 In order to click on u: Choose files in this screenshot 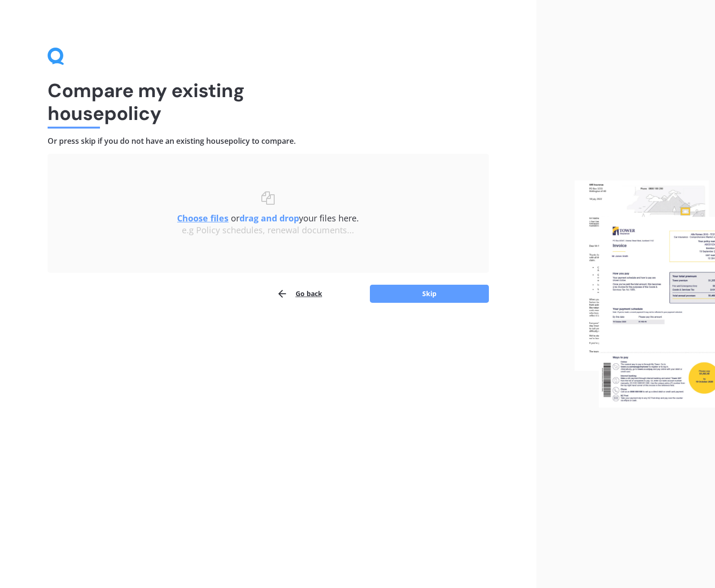, I will do `click(203, 218)`.